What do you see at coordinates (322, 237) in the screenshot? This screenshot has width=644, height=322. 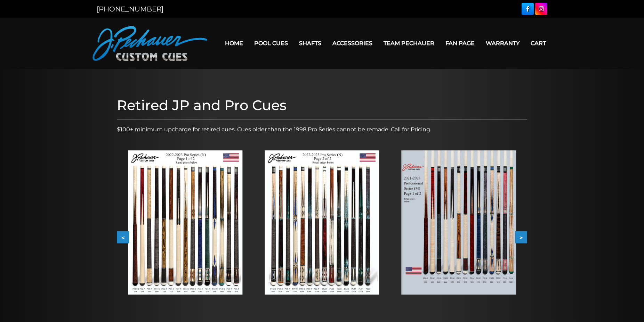 I see `div: Carousel Navigation` at bounding box center [322, 237].